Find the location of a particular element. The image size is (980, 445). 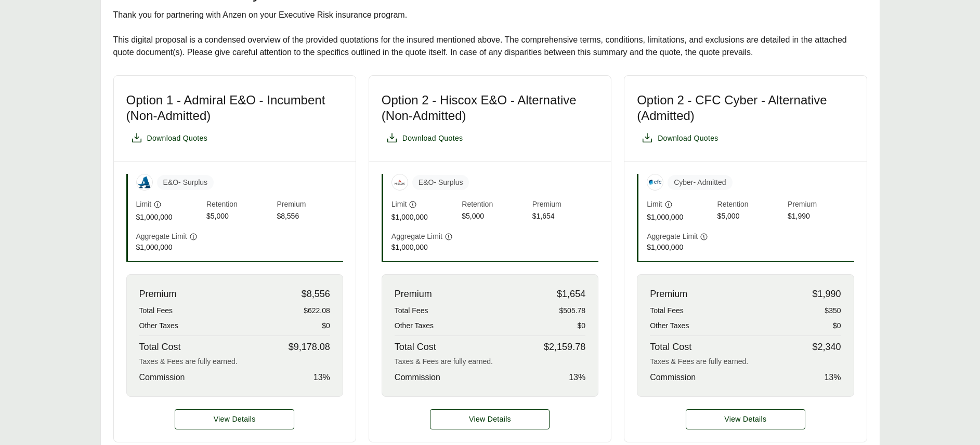

span: $2,340 is located at coordinates (827, 347).